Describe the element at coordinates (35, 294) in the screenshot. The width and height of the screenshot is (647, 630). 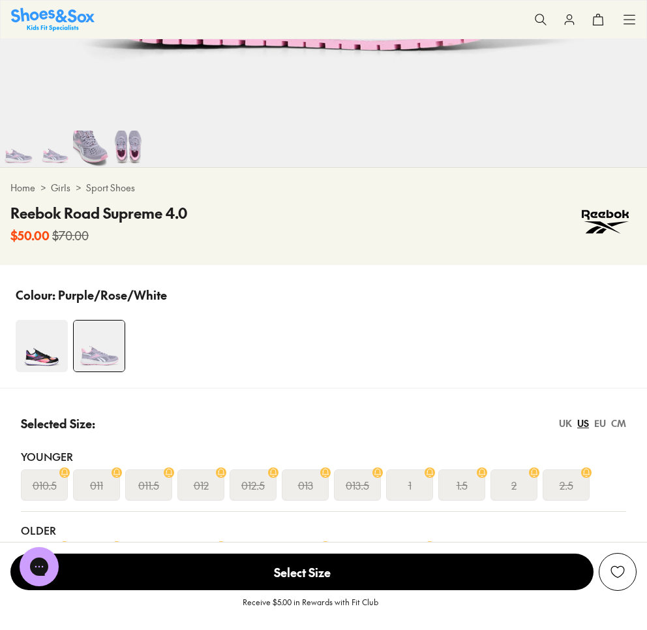
I see `p: Colour:` at that location.